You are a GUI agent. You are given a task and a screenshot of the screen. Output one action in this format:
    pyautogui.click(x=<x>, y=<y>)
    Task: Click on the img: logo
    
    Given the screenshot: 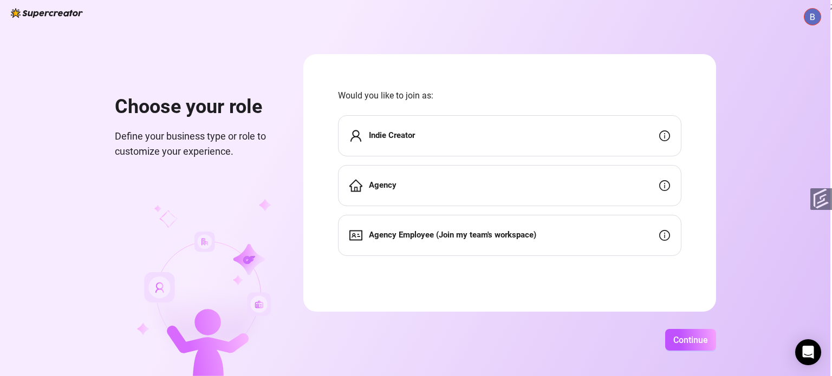 What is the action you would take?
    pyautogui.click(x=47, y=13)
    